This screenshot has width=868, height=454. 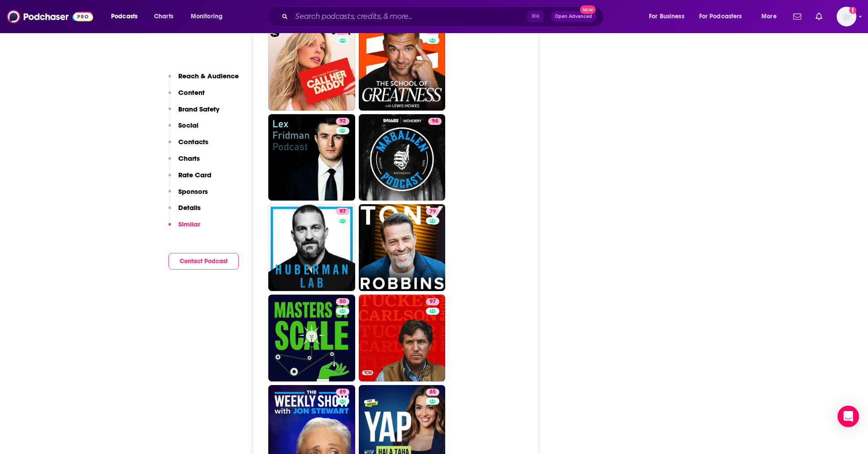 What do you see at coordinates (163, 17) in the screenshot?
I see `span: Charts` at bounding box center [163, 17].